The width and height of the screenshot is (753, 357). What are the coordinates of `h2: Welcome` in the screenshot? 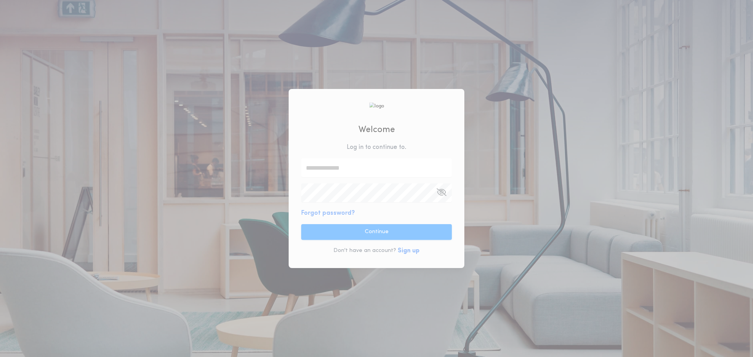 It's located at (376, 130).